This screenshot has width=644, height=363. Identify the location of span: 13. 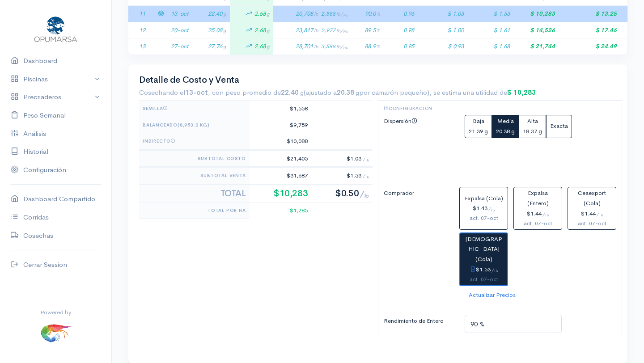
(142, 46).